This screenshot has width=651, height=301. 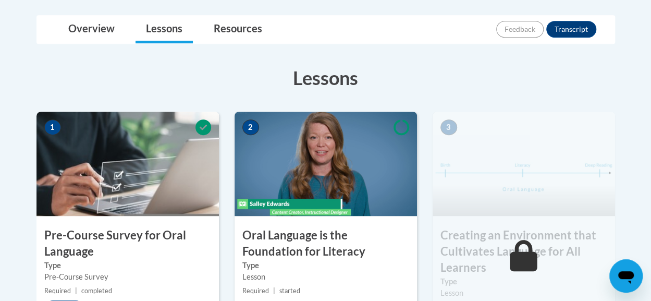 What do you see at coordinates (53, 127) in the screenshot?
I see `span: 1` at bounding box center [53, 127].